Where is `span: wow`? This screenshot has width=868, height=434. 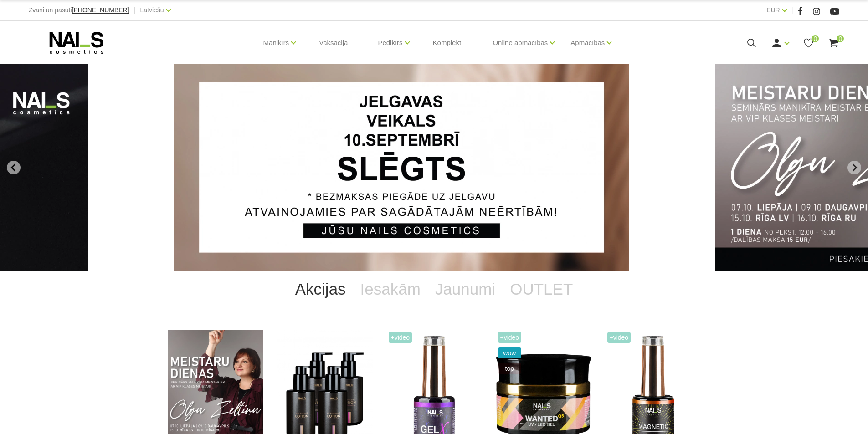
span: wow is located at coordinates (510, 353).